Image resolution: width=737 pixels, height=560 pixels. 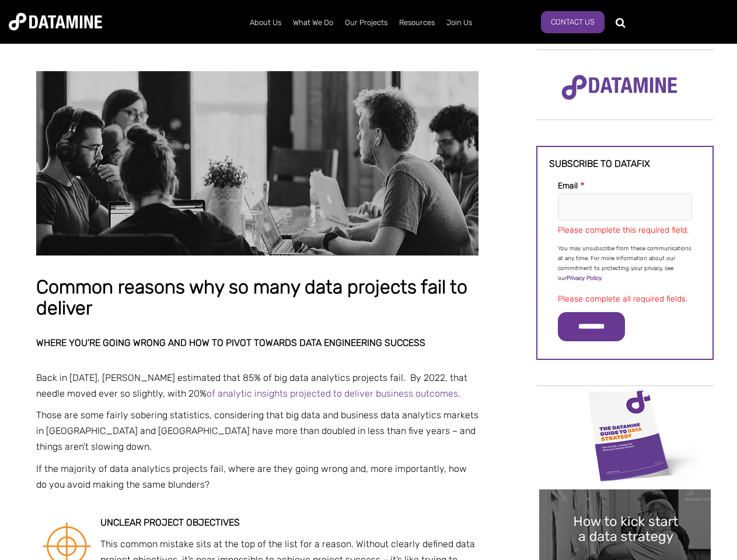 What do you see at coordinates (417, 23) in the screenshot?
I see `a: Resources` at bounding box center [417, 23].